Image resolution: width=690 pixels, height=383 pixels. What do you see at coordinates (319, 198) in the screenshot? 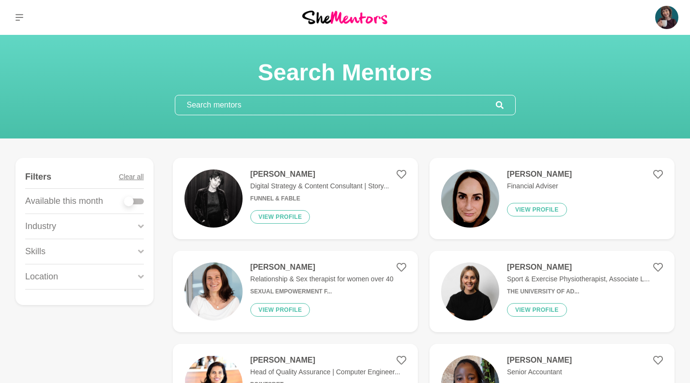
I see `h6: Funnel & Fable` at bounding box center [319, 198].